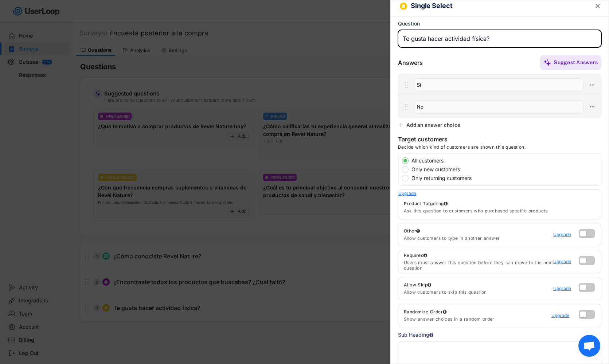  I want to click on input: Type your question here..., so click(500, 39).